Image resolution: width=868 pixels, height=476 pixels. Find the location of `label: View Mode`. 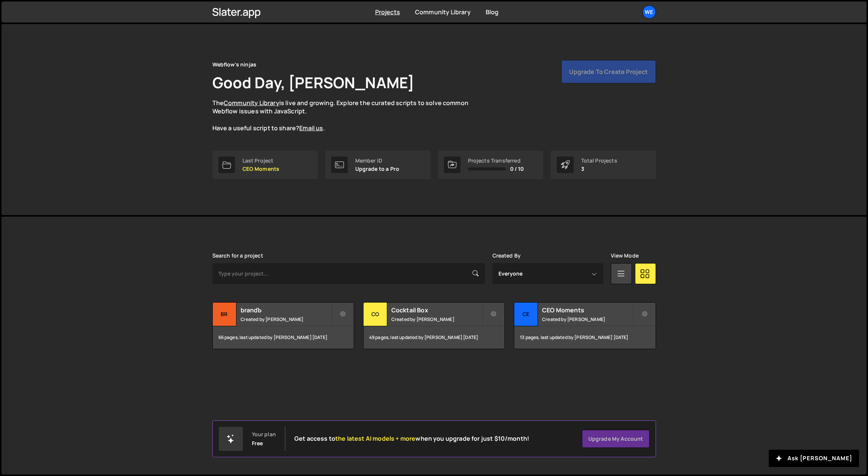

label: View Mode is located at coordinates (625, 256).